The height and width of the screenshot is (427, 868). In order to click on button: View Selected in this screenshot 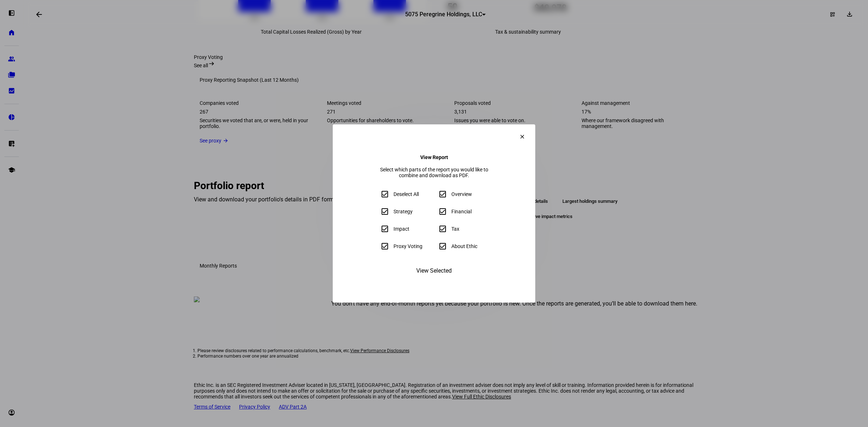, I will do `click(434, 271)`.